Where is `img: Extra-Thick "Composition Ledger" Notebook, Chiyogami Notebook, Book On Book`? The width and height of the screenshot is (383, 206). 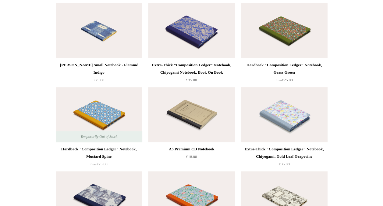 img: Extra-Thick "Composition Ledger" Notebook, Chiyogami Notebook, Book On Book is located at coordinates (192, 31).